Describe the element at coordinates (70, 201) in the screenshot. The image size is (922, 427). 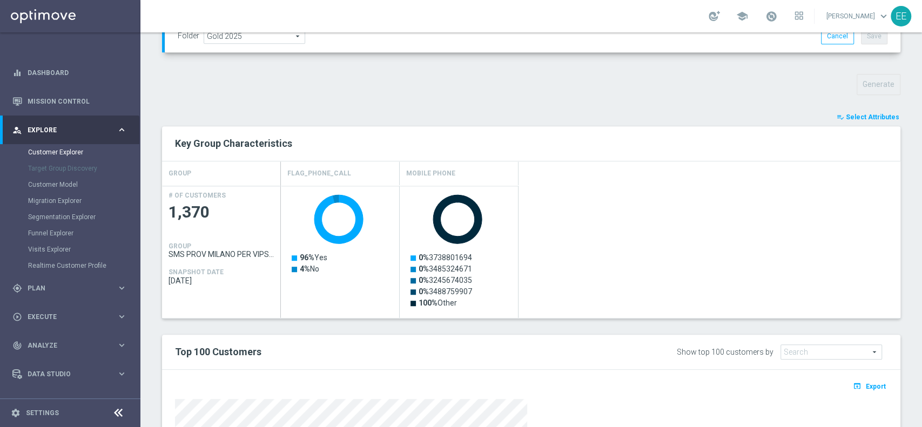
I see `a: Migration Explorer` at that location.